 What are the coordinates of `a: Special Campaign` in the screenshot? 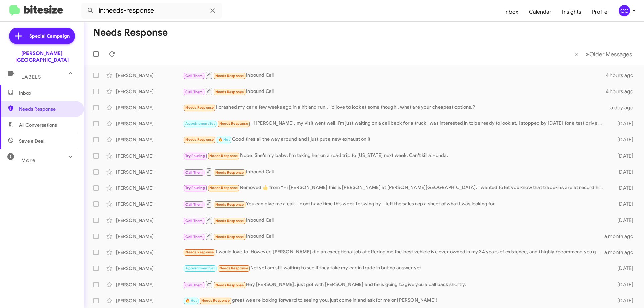 It's located at (42, 36).